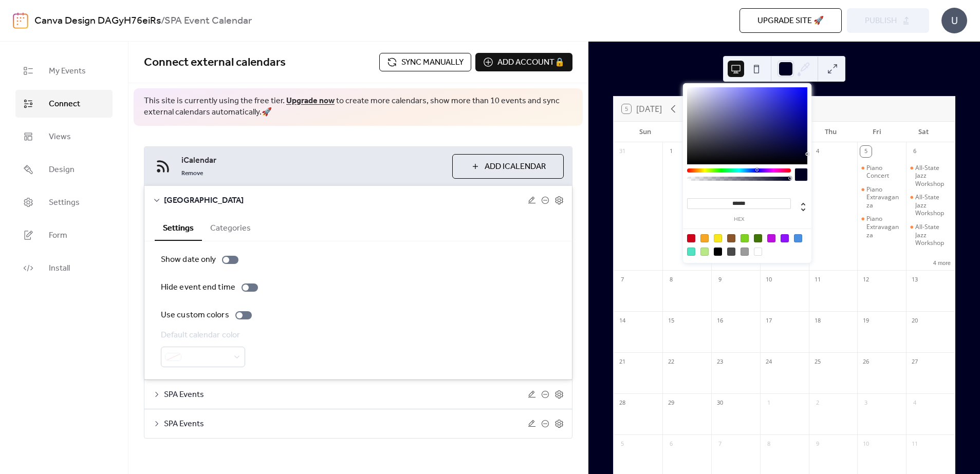 This screenshot has width=980, height=474. Describe the element at coordinates (745, 239) in the screenshot. I see `div: #7ED321` at that location.